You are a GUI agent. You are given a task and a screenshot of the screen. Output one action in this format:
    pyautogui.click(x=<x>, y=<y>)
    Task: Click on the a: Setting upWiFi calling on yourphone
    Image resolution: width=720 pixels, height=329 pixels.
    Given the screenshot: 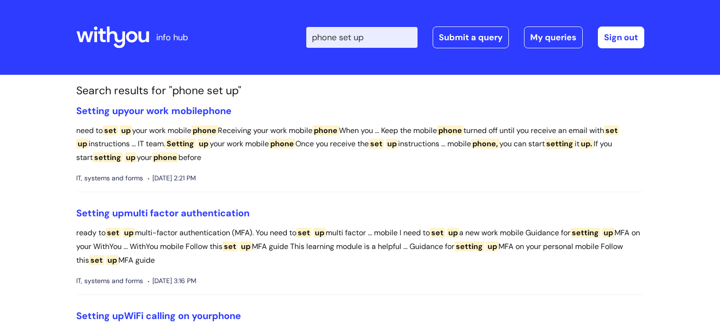 What is the action you would take?
    pyautogui.click(x=158, y=316)
    